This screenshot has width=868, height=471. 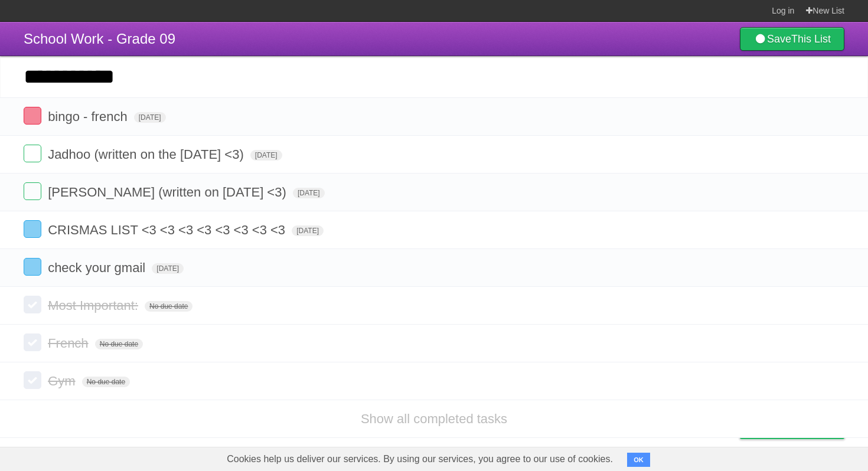 I want to click on span: School Work - Grade 09, so click(x=99, y=39).